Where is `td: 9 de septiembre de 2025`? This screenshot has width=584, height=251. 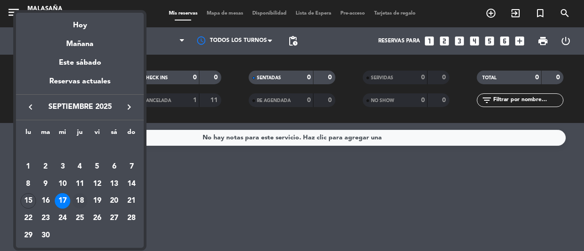 td: 9 de septiembre de 2025 is located at coordinates (46, 184).